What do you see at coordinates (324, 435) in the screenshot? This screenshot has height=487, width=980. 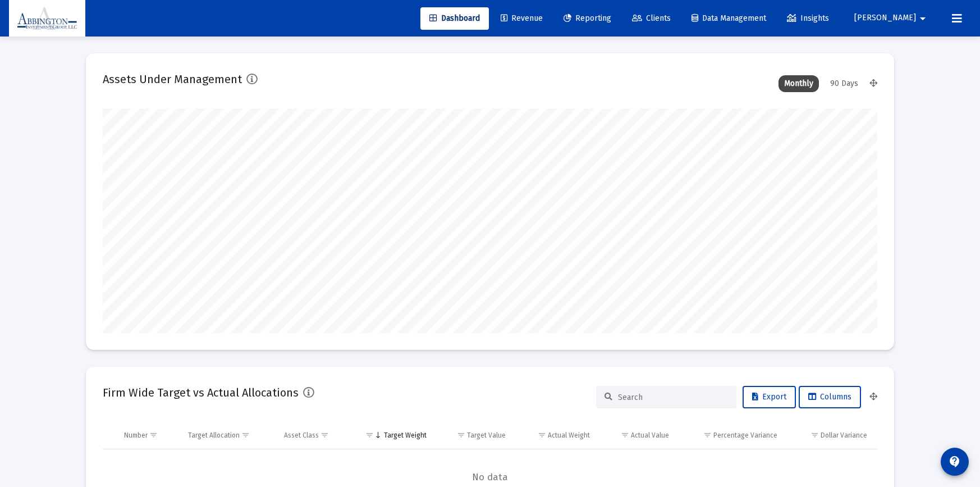 I see `span: Show filter options for column 'Asset Class'` at bounding box center [324, 435].